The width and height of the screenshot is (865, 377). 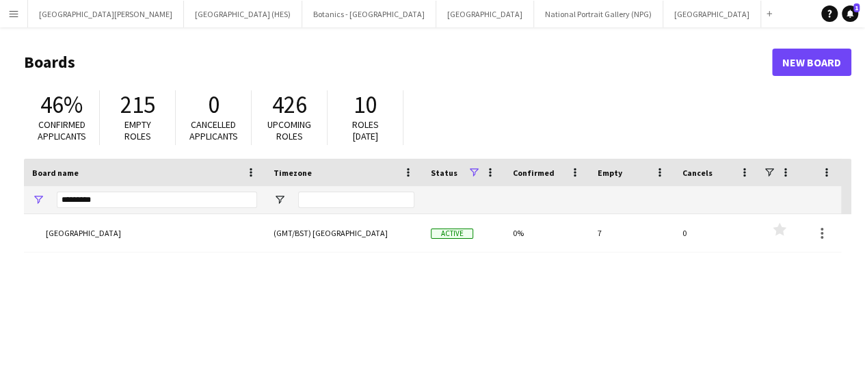 What do you see at coordinates (62, 130) in the screenshot?
I see `span: Confirmed applicants` at bounding box center [62, 130].